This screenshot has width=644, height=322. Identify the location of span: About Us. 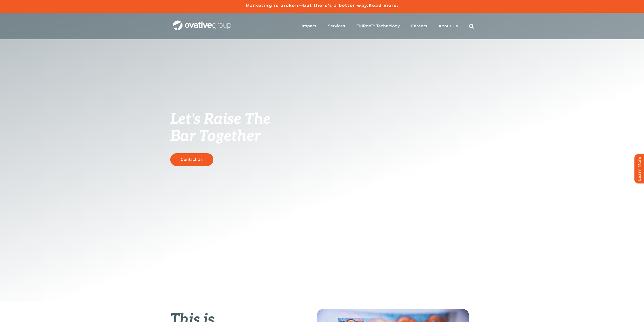
(448, 26).